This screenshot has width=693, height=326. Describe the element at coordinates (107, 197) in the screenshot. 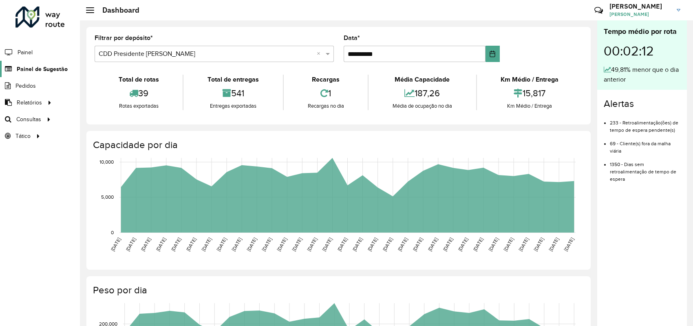

I see `text: 5,000` at that location.